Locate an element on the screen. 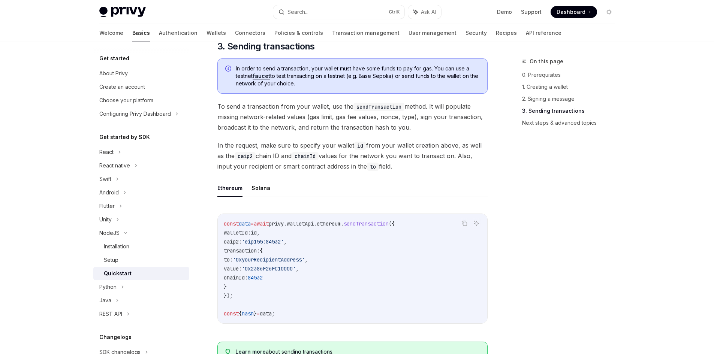  button: Ethereum is located at coordinates (230, 188).